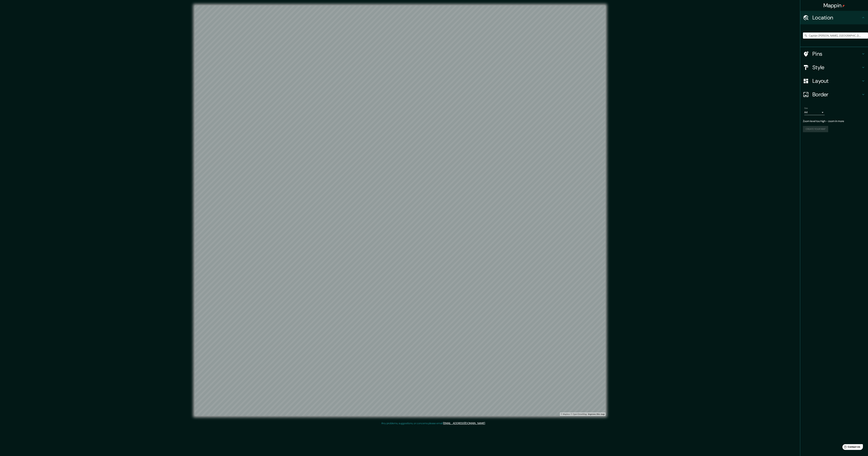  I want to click on div: A4, so click(815, 112).